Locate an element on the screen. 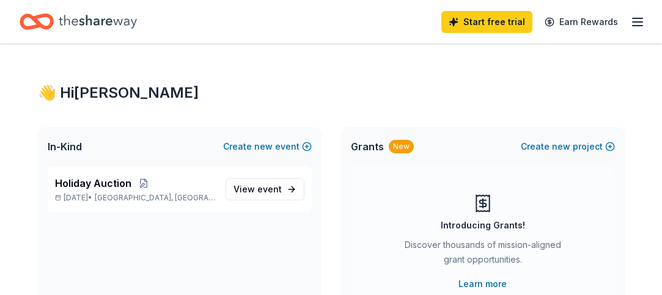  span: event is located at coordinates (269, 189).